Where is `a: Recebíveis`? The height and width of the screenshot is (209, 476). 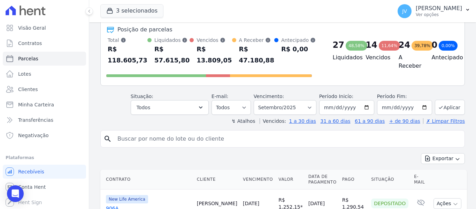
a: Recebíveis is located at coordinates (44, 171).